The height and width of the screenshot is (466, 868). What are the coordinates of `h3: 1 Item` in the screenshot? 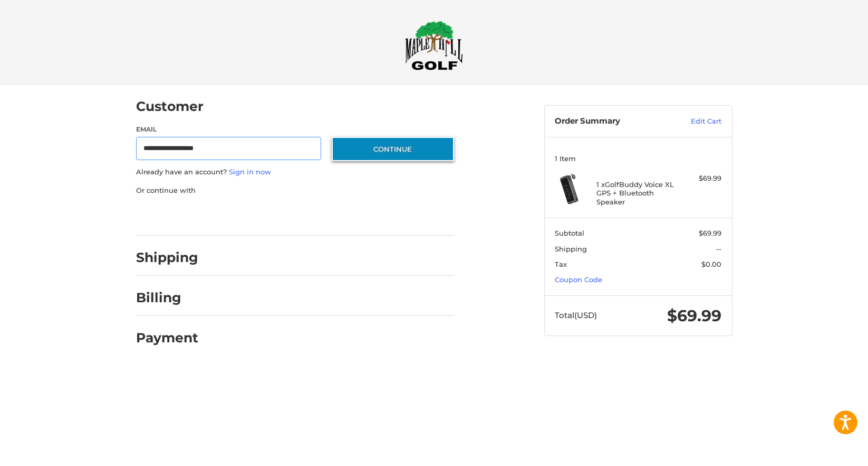 It's located at (638, 158).